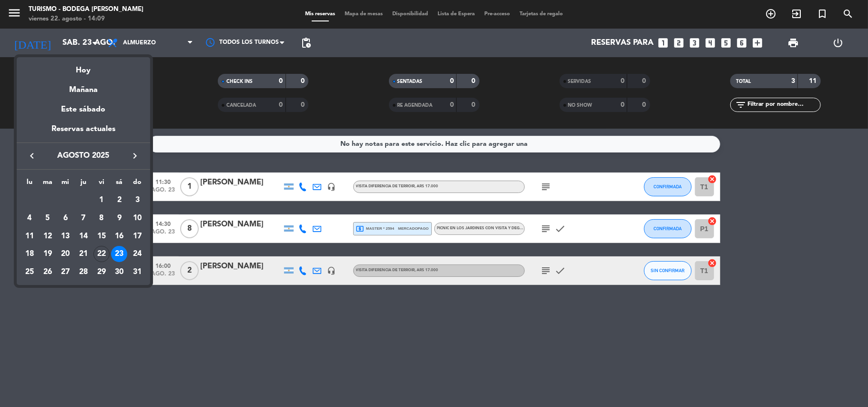 The image size is (868, 407). What do you see at coordinates (102, 254) in the screenshot?
I see `div: 22` at bounding box center [102, 254].